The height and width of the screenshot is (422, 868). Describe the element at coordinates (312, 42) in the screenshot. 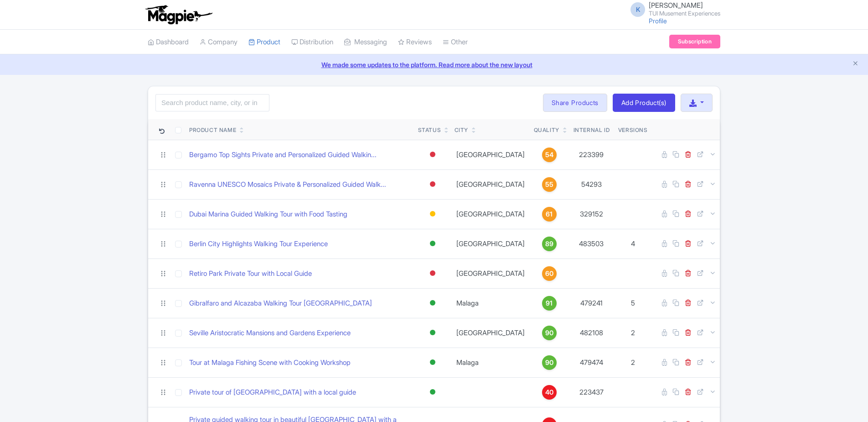

I see `a: Distribution` at that location.